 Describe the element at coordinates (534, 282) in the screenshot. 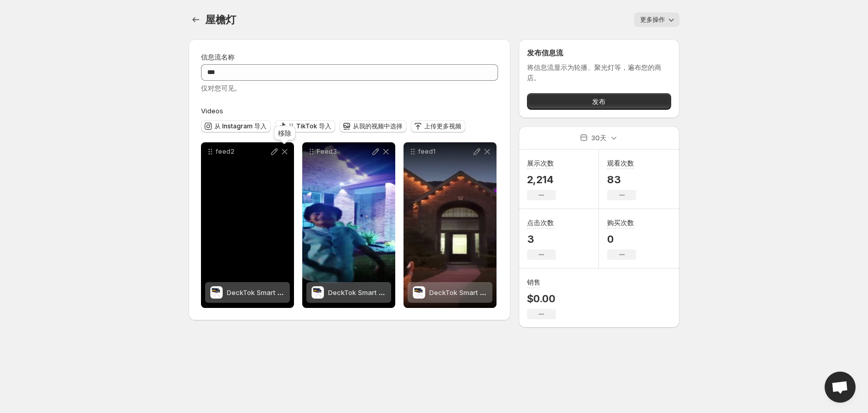

I see `h3: 销售` at that location.